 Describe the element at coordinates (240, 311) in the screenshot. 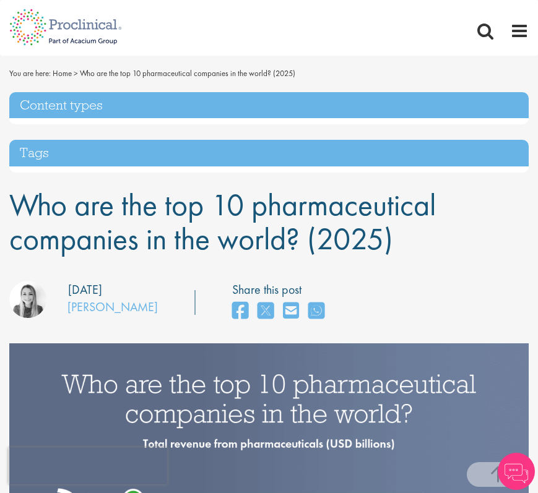

I see `a: share on facebook` at that location.